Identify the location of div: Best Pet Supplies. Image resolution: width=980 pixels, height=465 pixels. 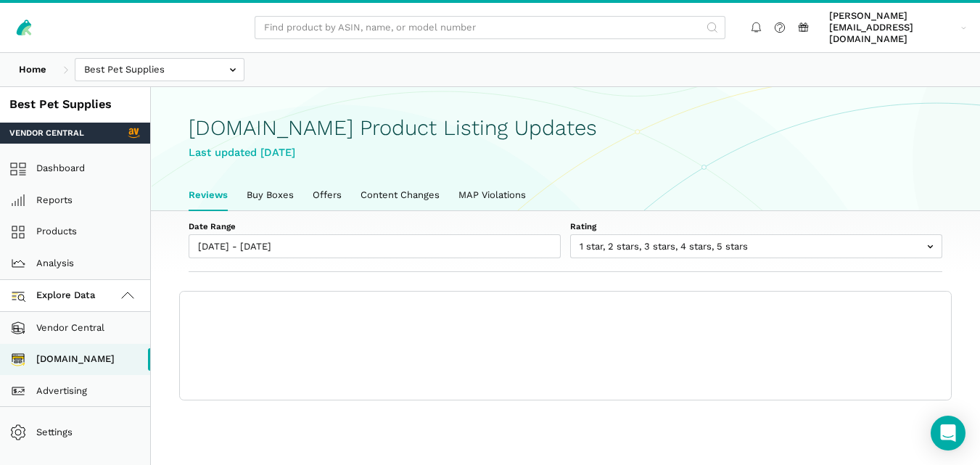
(75, 104).